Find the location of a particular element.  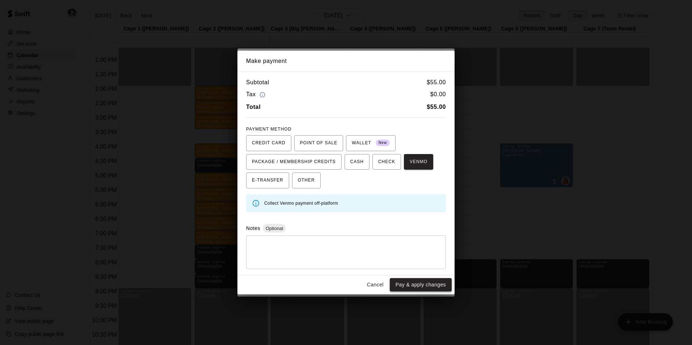

span: CASH is located at coordinates (357, 162).